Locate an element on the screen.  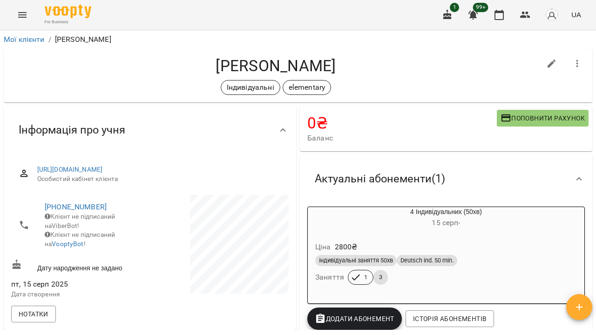
span: Клієнт не підписаний на ViberBot! is located at coordinates (80, 221).